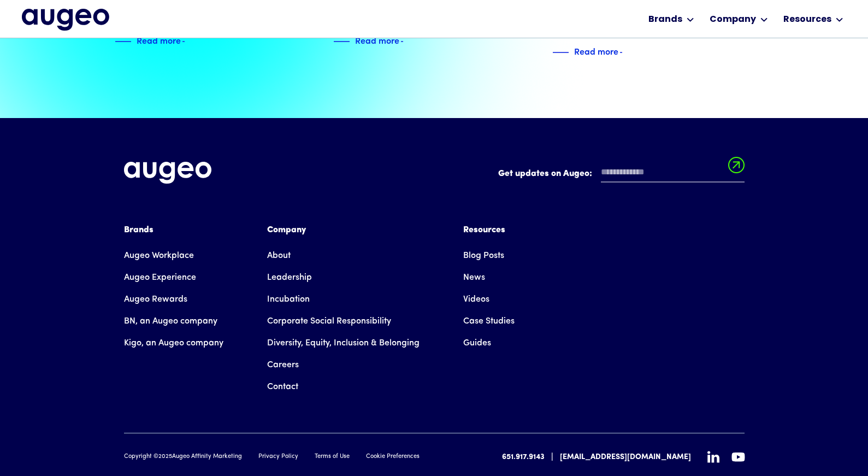 This screenshot has width=868, height=476. What do you see at coordinates (524, 457) in the screenshot?
I see `a: 651.917.9143` at bounding box center [524, 457].